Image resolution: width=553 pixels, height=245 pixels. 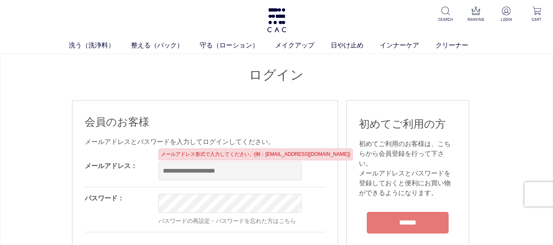 I want to click on div: メールアドレスとパスワードを入力してログインしてください。, so click(x=205, y=142).